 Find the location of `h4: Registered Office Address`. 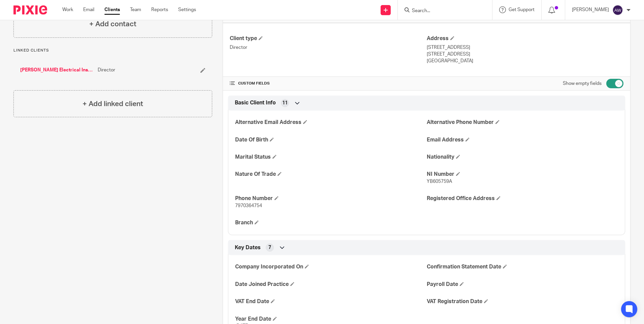

h4: Registered Office Address is located at coordinates (522, 198).